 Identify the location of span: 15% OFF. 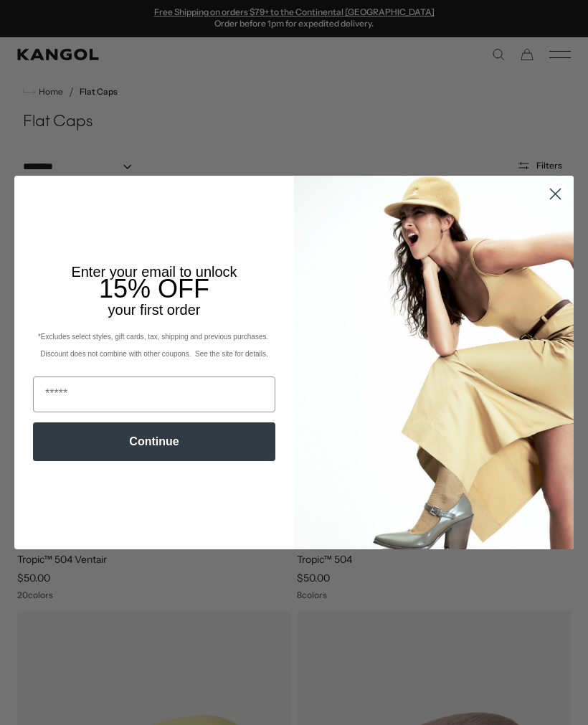
(154, 288).